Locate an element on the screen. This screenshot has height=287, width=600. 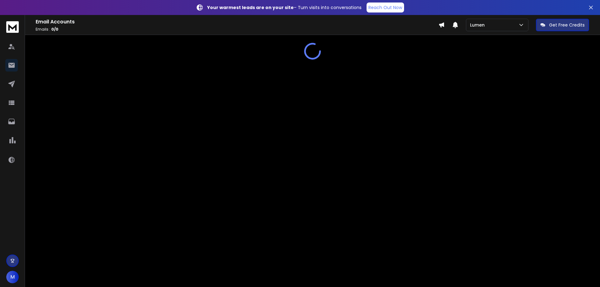
button: Get Free Credits is located at coordinates (563, 25).